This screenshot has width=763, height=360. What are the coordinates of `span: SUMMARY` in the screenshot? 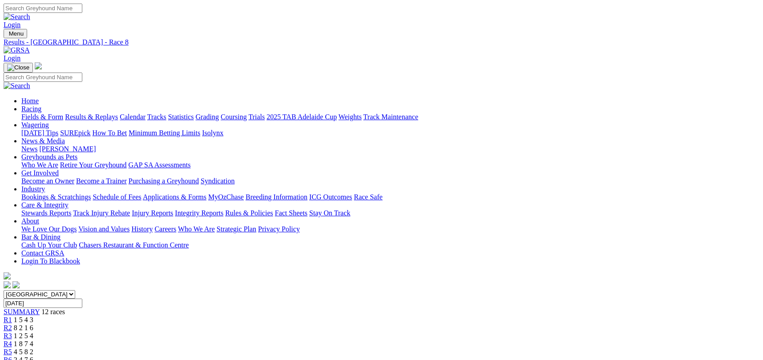 It's located at (21, 311).